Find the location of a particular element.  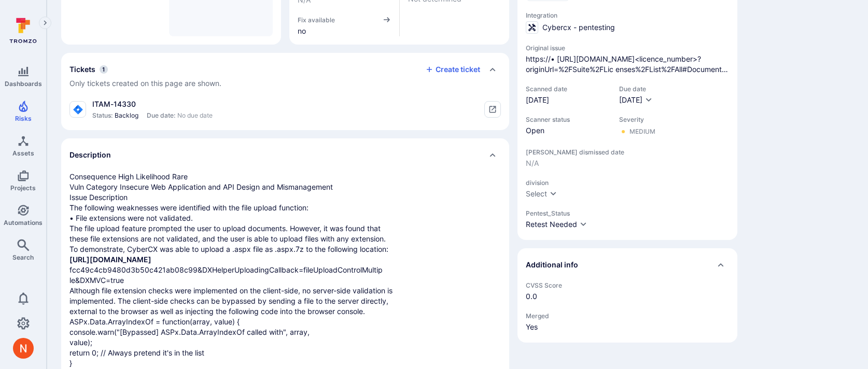

span: Due date is located at coordinates (636, 88).